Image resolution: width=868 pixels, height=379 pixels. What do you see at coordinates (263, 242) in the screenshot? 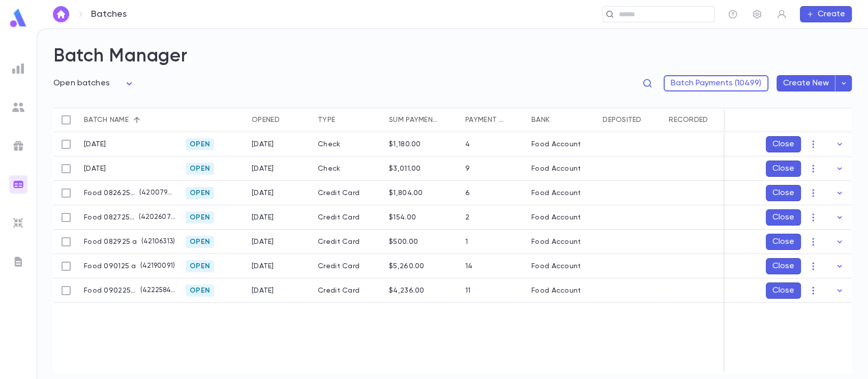
I see `div: 8/29/2025` at bounding box center [263, 242].